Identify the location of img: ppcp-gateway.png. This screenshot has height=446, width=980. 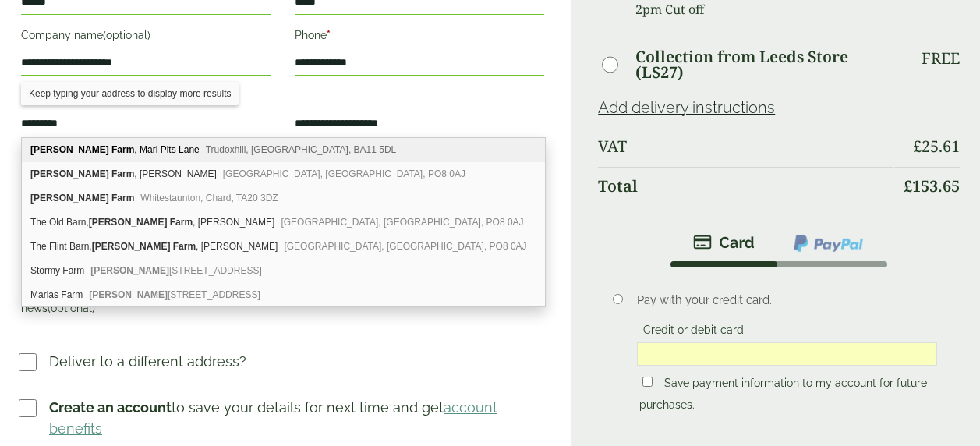
(828, 243).